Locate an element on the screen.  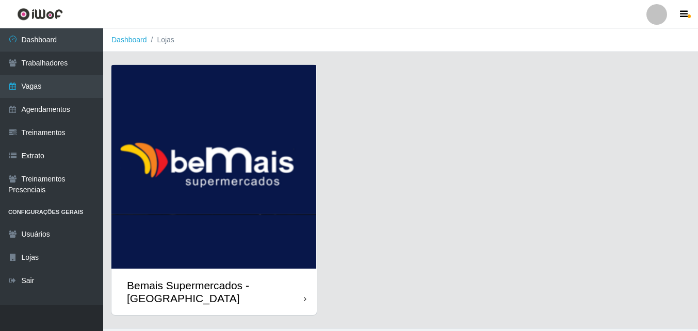
a: Dashboard is located at coordinates (129, 40).